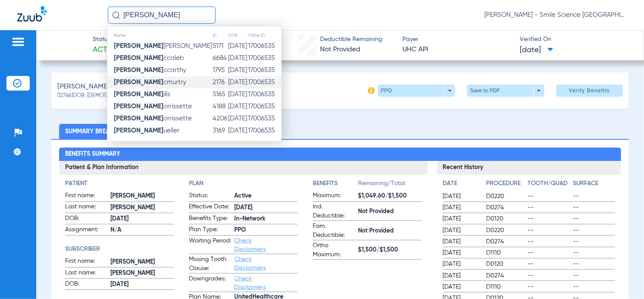 This screenshot has width=644, height=299. What do you see at coordinates (529, 168) in the screenshot?
I see `h3: Recent History` at bounding box center [529, 168].